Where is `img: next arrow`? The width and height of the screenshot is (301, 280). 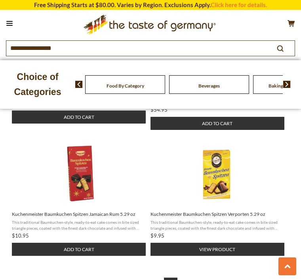
img: next arrow is located at coordinates (287, 84).